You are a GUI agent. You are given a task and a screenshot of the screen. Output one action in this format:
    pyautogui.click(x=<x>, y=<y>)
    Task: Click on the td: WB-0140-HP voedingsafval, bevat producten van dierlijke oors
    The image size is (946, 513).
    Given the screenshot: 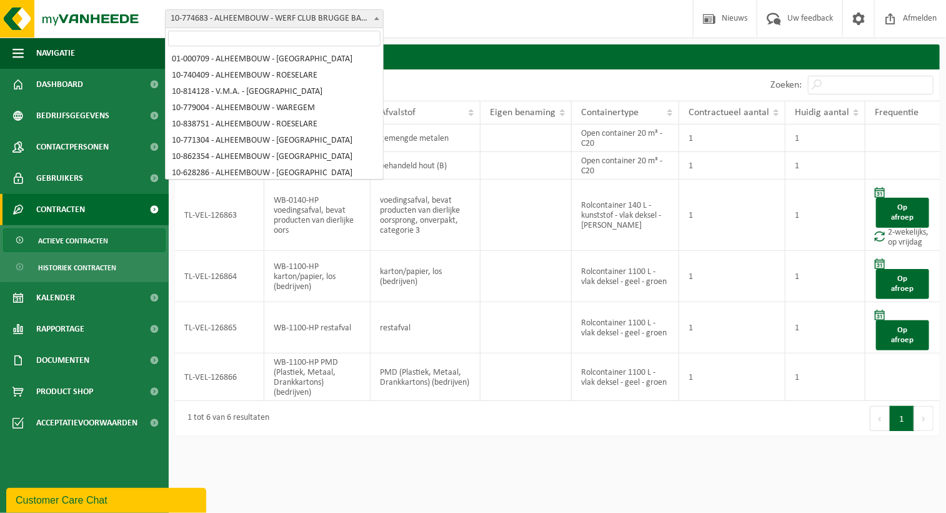 What is the action you would take?
    pyautogui.click(x=318, y=215)
    